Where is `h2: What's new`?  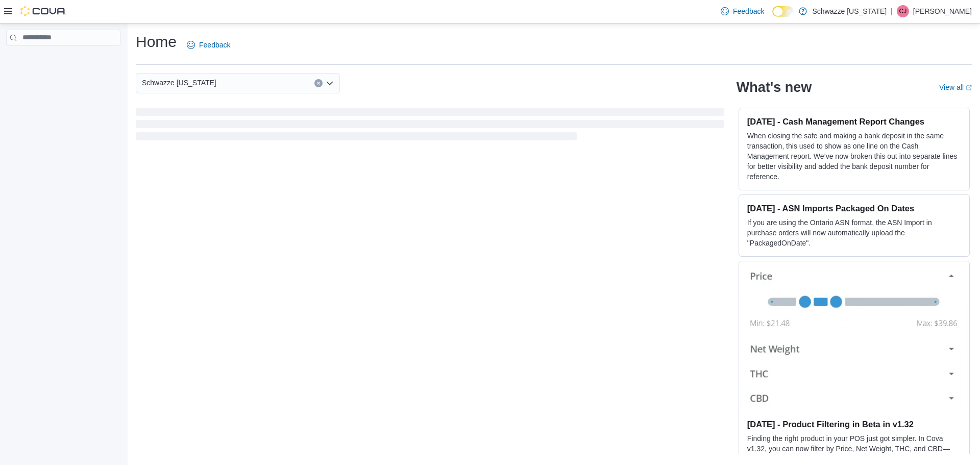
h2: What's new is located at coordinates (774, 87).